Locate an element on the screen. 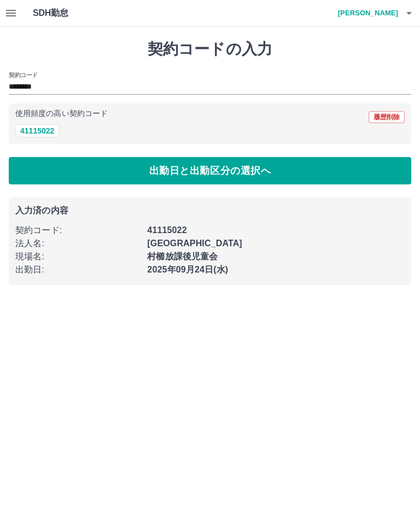 This screenshot has height=522, width=420. p: 法人名 : is located at coordinates (78, 244).